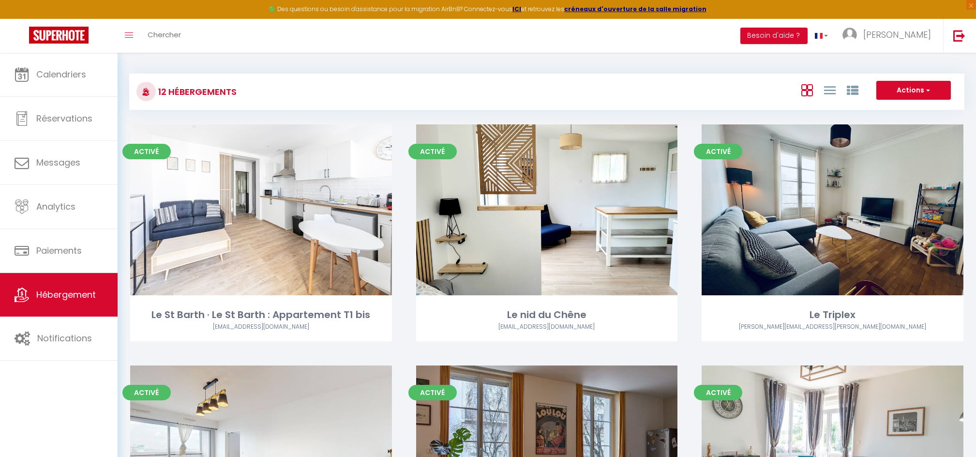  Describe the element at coordinates (59, 250) in the screenshot. I see `span: Paiements` at that location.